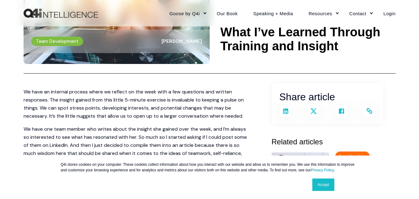  I want to click on a: Accept, so click(323, 184).